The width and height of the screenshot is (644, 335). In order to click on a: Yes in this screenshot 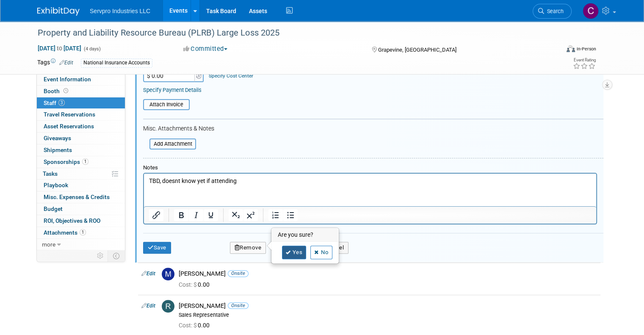, I will do `click(294, 252)`.